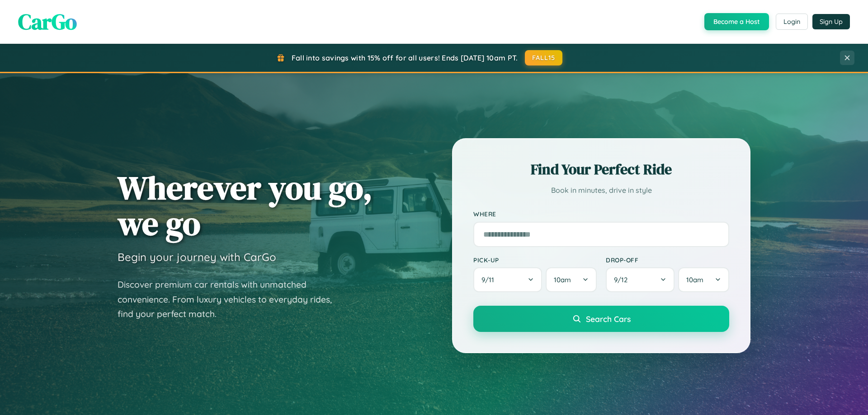 The image size is (868, 415). What do you see at coordinates (47, 21) in the screenshot?
I see `span: CarGo` at bounding box center [47, 21].